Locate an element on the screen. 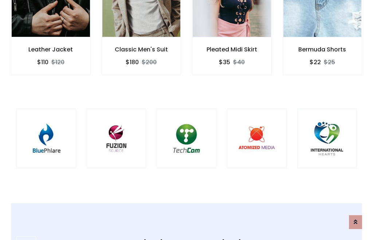 Image resolution: width=373 pixels, height=240 pixels. h6: Leather Jacket is located at coordinates (51, 49).